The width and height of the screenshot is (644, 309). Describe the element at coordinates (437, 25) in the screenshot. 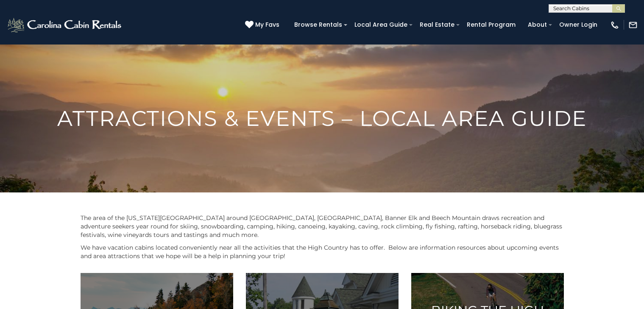

I see `a: Real Estate` at that location.